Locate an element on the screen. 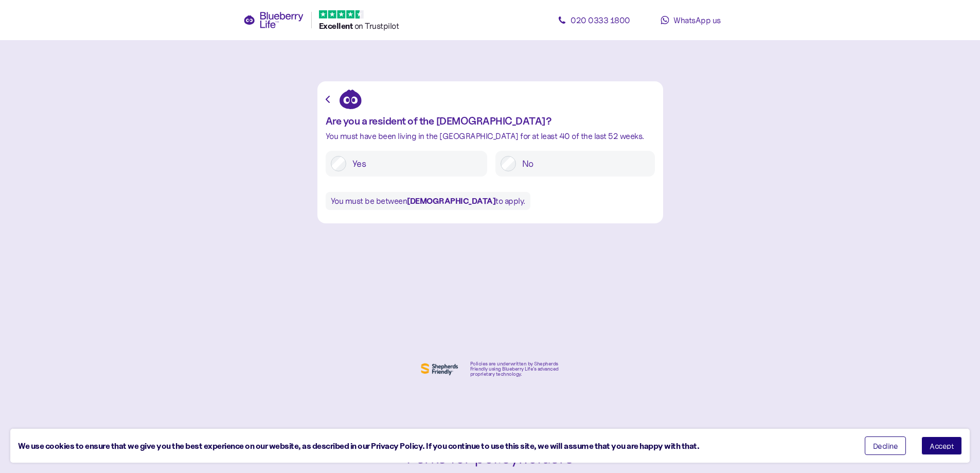 The width and height of the screenshot is (980, 473). label: Yes is located at coordinates (414, 164).